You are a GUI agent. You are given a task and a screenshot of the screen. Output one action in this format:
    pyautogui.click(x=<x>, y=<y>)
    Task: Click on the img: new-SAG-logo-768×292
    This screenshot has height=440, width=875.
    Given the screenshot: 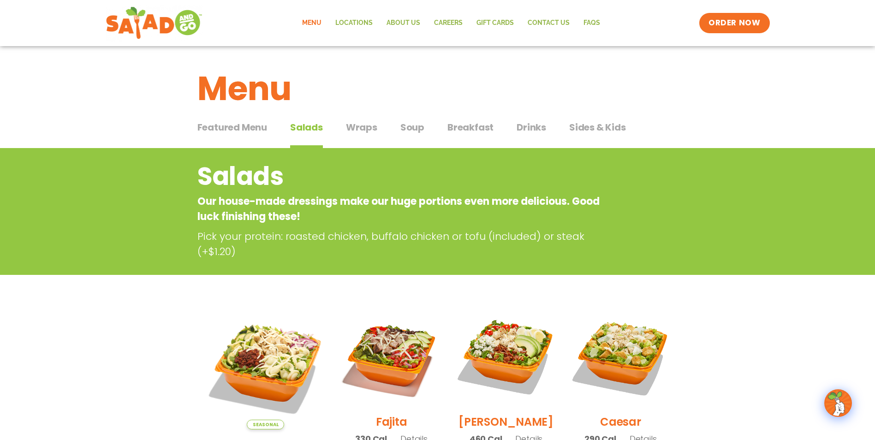 What is the action you would take?
    pyautogui.click(x=154, y=23)
    